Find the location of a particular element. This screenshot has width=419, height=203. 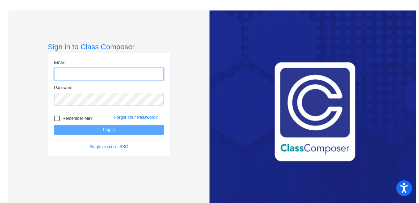

label: Email is located at coordinates (59, 63).